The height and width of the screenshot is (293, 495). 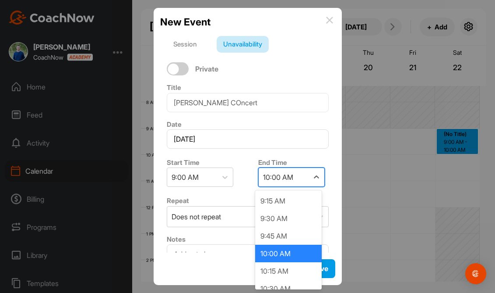 What do you see at coordinates (289, 218) in the screenshot?
I see `div: 9:30 AM` at bounding box center [289, 218].